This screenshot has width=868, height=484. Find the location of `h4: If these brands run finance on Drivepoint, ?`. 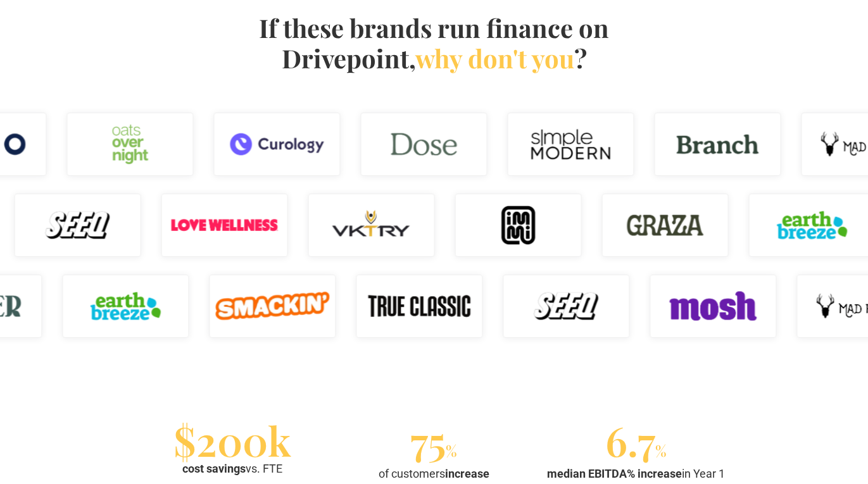

h4: If these brands run finance on Drivepoint, ? is located at coordinates (434, 43).